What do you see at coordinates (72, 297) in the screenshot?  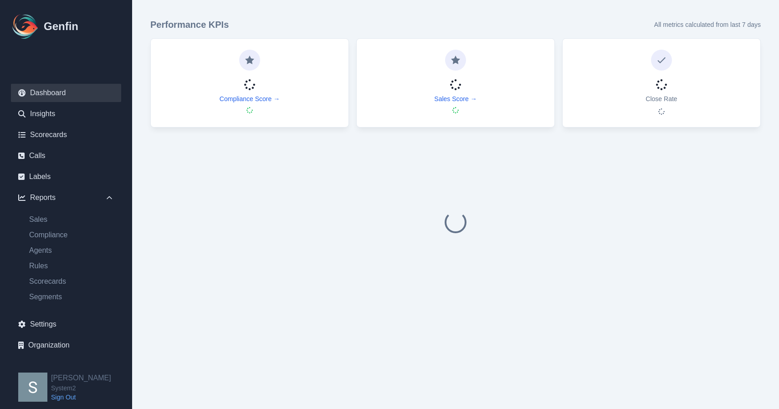 I see `a: Segments` at bounding box center [72, 297].